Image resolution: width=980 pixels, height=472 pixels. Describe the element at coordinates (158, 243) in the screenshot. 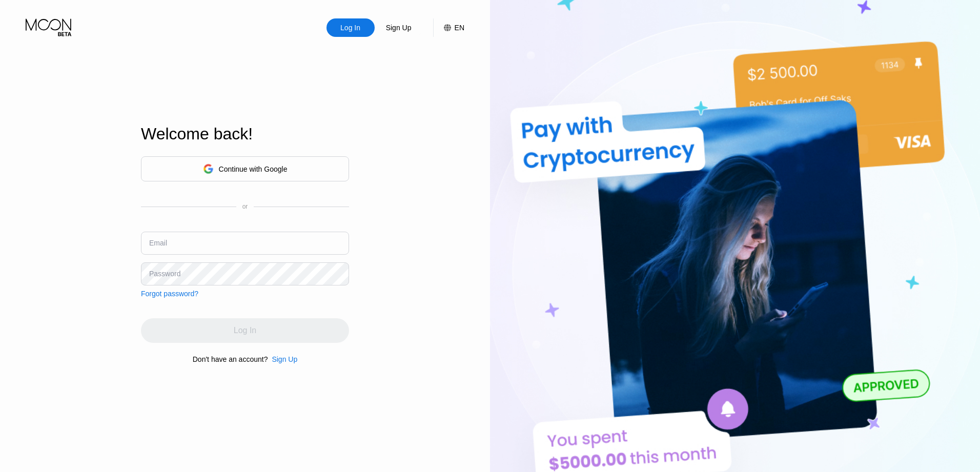

I see `div: Email` at that location.